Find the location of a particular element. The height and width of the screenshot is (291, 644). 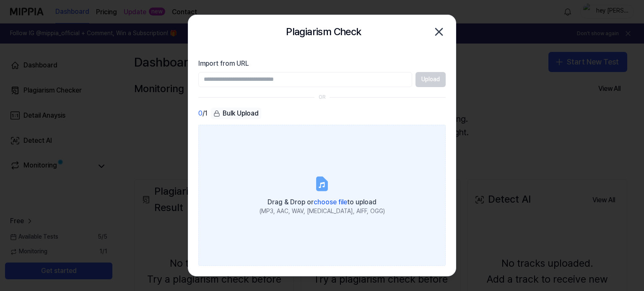

button: Bulk Upload is located at coordinates (236, 113).